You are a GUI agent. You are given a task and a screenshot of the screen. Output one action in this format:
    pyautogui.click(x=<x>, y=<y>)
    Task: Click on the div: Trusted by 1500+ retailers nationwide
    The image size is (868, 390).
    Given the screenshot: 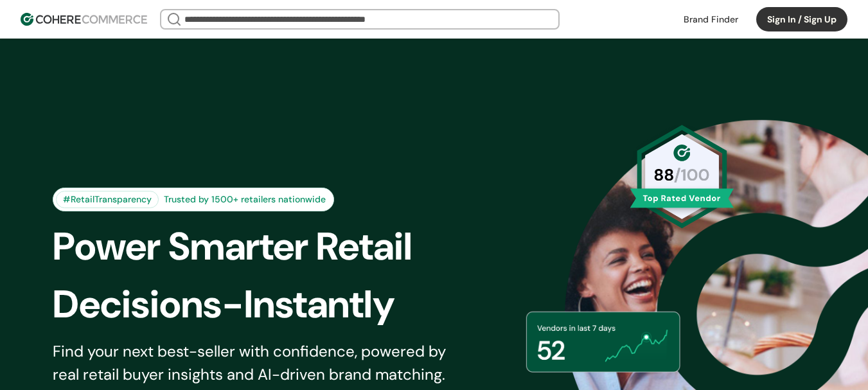 What is the action you would take?
    pyautogui.click(x=245, y=200)
    